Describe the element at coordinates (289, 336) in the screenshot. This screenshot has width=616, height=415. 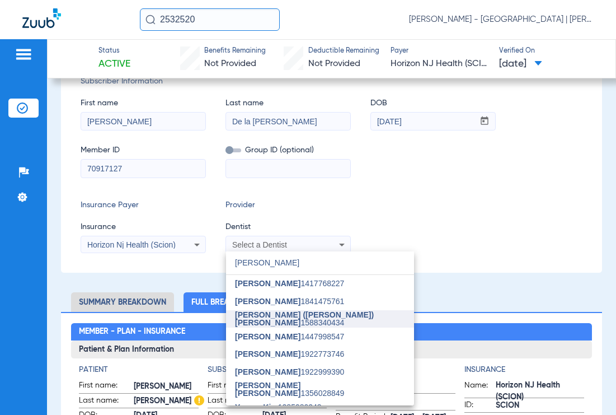
I see `span: 1447998547` at that location.